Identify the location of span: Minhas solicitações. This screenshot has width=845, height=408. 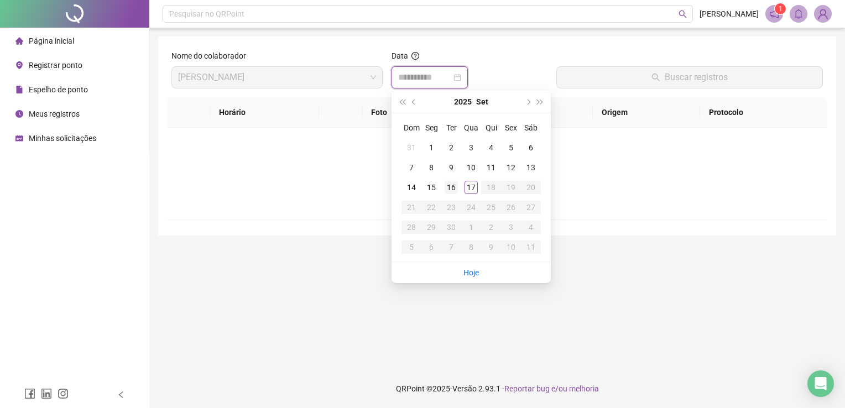
(62, 138).